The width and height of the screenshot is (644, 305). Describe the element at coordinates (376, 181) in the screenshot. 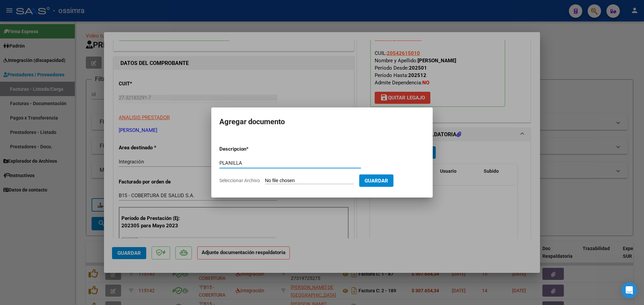

I see `button: Guardar` at that location.